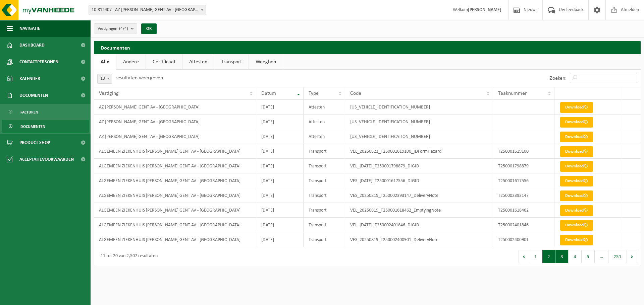 The image size is (644, 305). I want to click on button: 2, so click(549, 257).